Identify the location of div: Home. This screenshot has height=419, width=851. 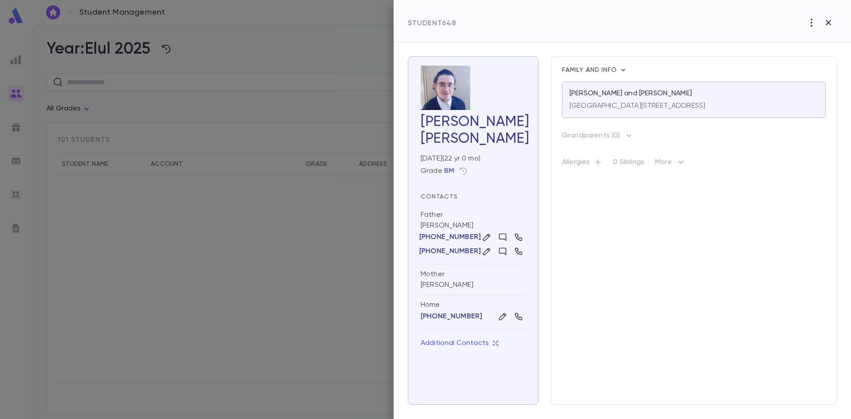
(473, 305).